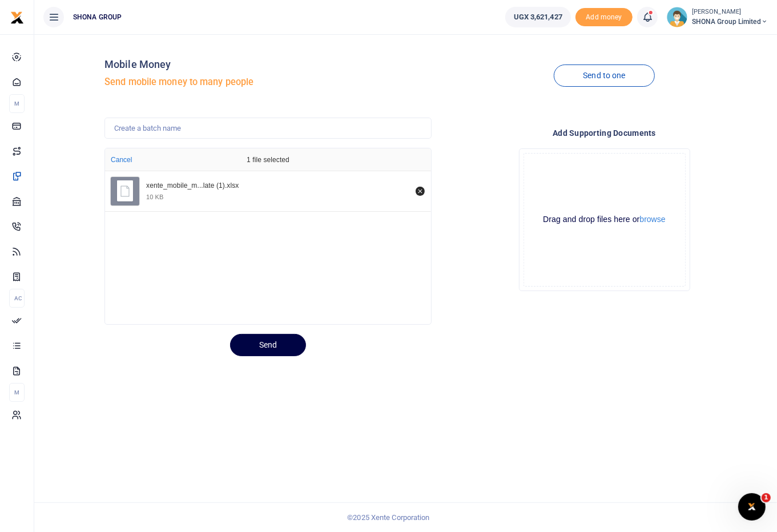 This screenshot has width=777, height=532. What do you see at coordinates (155, 197) in the screenshot?
I see `div: 10 KB` at bounding box center [155, 197].